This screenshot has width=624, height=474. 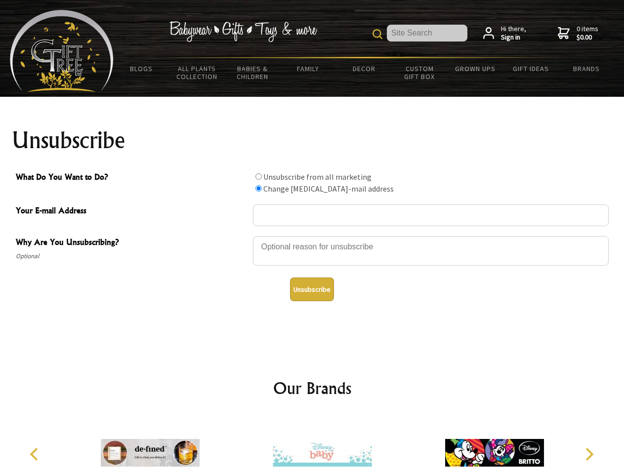 What do you see at coordinates (132, 243) in the screenshot?
I see `span: Why Are You Unsubscribing?` at bounding box center [132, 243].